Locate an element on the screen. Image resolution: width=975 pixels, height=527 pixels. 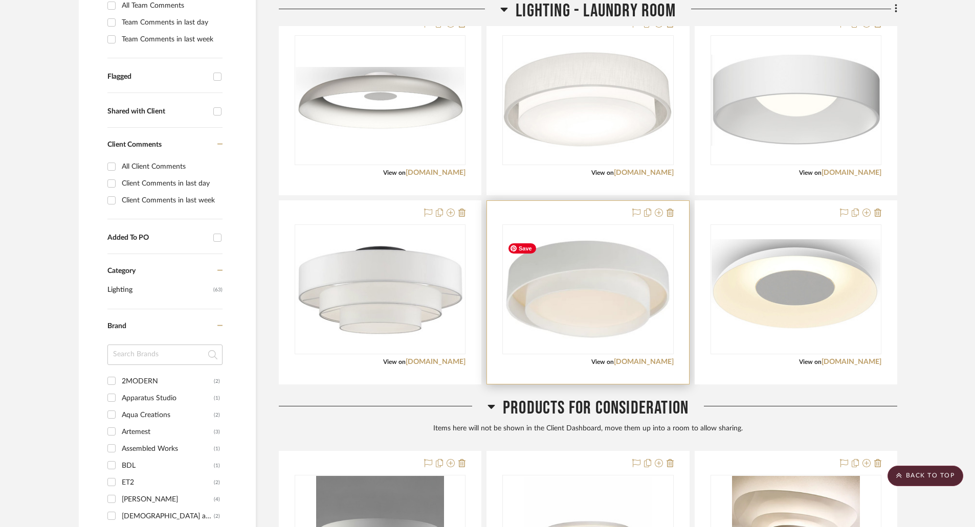
scroll-to-top-button: BACK TO TOP is located at coordinates (925, 476).